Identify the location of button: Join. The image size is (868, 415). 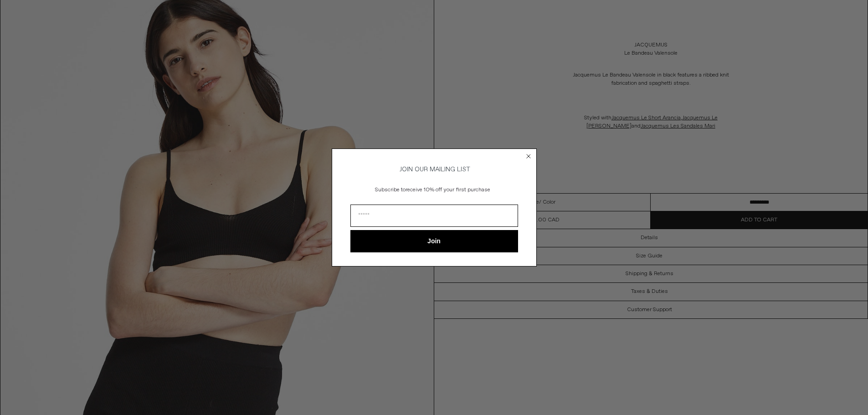
(434, 241).